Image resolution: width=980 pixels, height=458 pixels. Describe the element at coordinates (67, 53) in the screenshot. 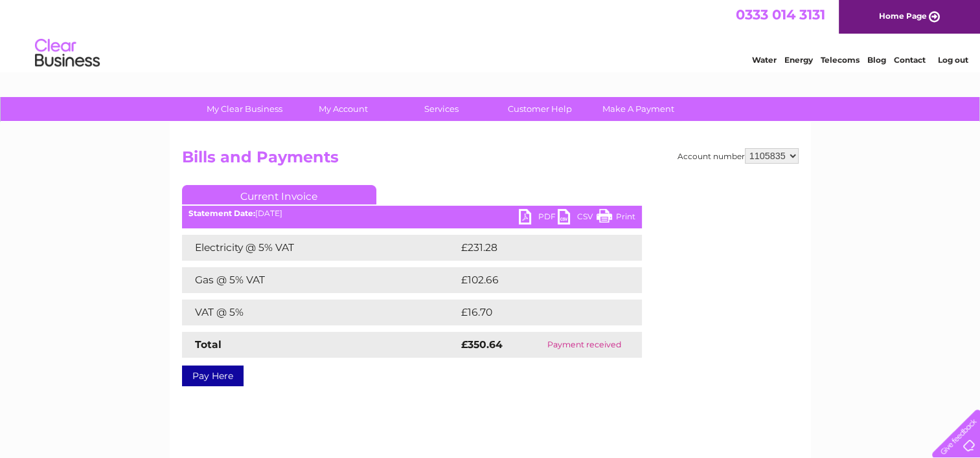

I see `img: logo.png` at that location.